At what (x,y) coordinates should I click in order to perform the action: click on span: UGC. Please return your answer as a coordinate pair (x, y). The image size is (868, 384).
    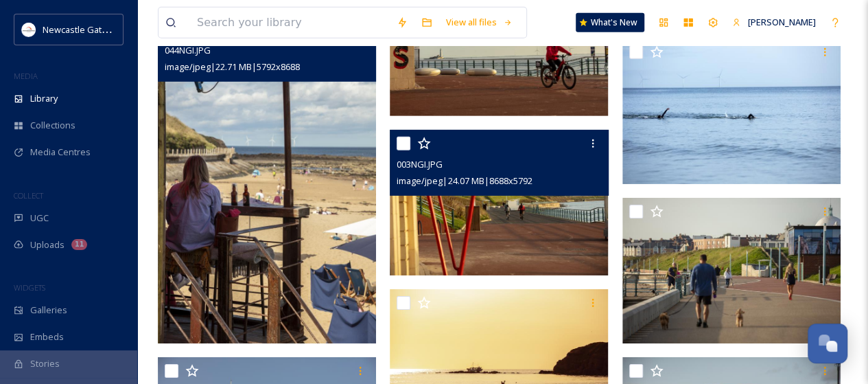
    Looking at the image, I should click on (39, 218).